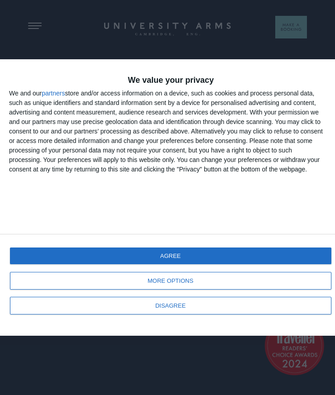 Image resolution: width=335 pixels, height=395 pixels. What do you see at coordinates (171, 306) in the screenshot?
I see `button: DISAGREE` at bounding box center [171, 306].